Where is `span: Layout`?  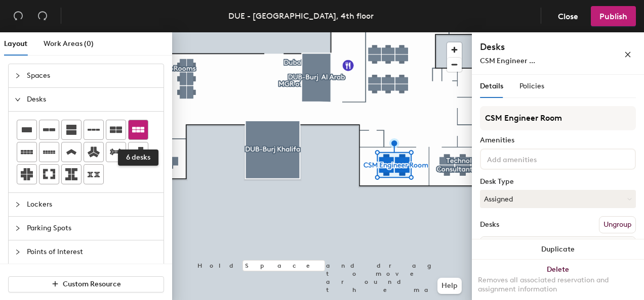 span: Layout is located at coordinates (16, 43).